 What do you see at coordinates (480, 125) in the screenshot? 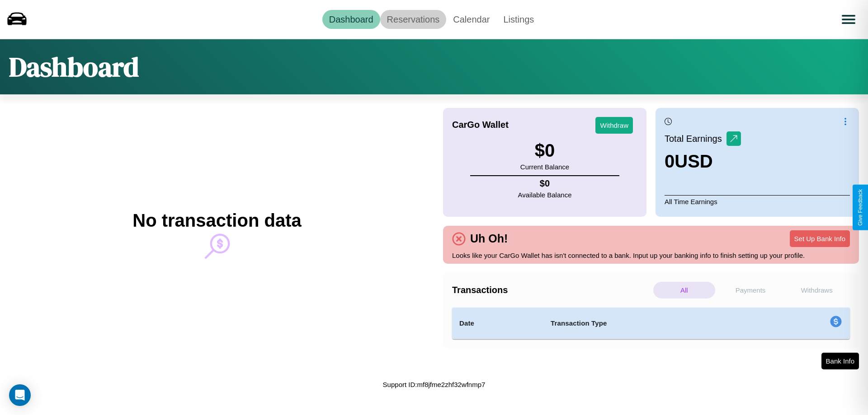
I see `h4: CarGo Wallet` at bounding box center [480, 125].